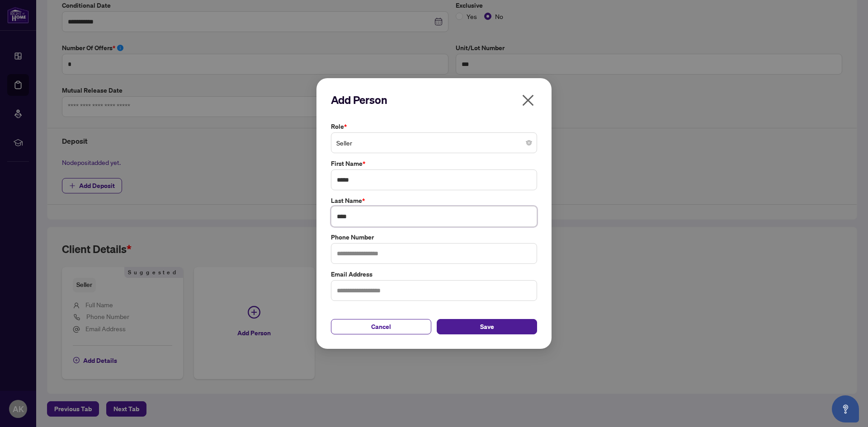 This screenshot has width=868, height=427. What do you see at coordinates (434, 100) in the screenshot?
I see `h2: Add Person` at bounding box center [434, 100].